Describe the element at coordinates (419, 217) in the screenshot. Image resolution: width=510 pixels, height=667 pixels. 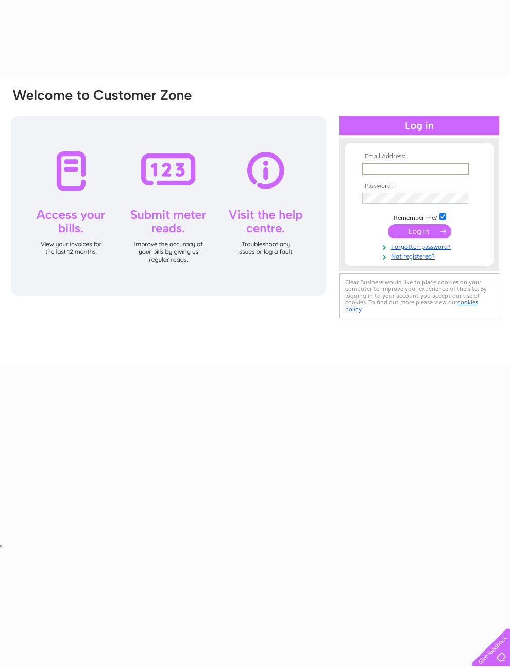
I see `td: Remember me?` at that location.